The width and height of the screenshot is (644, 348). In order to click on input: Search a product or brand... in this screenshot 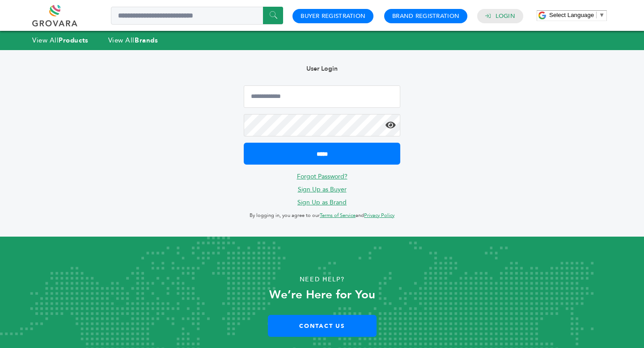, I will do `click(197, 16)`.